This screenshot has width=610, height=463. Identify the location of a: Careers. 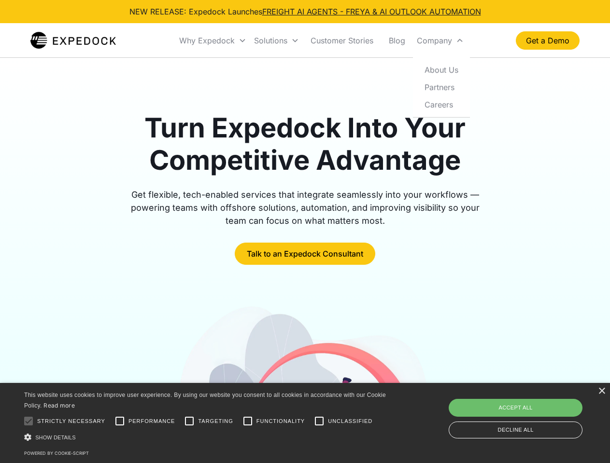
(441, 104).